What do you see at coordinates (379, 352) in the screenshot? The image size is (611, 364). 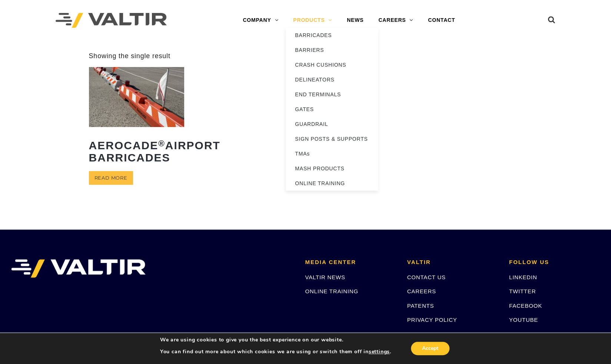 I see `button: settings` at bounding box center [379, 352].